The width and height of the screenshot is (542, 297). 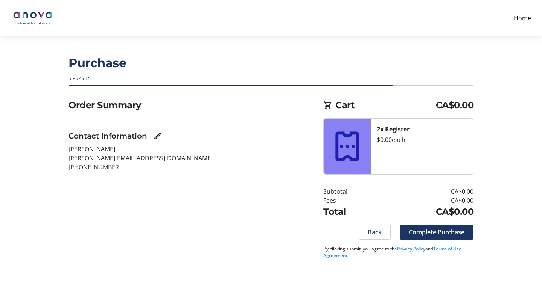 What do you see at coordinates (352, 212) in the screenshot?
I see `td: Total` at bounding box center [352, 212].